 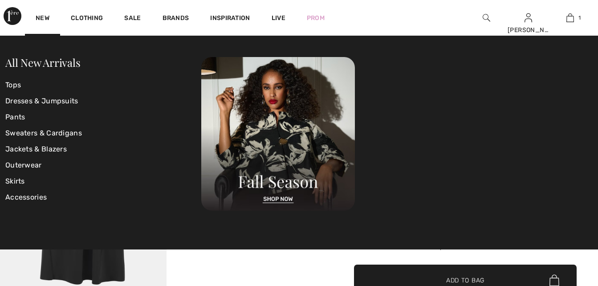 I want to click on img: 250821122533_67480da726d80.jpg, so click(x=278, y=134).